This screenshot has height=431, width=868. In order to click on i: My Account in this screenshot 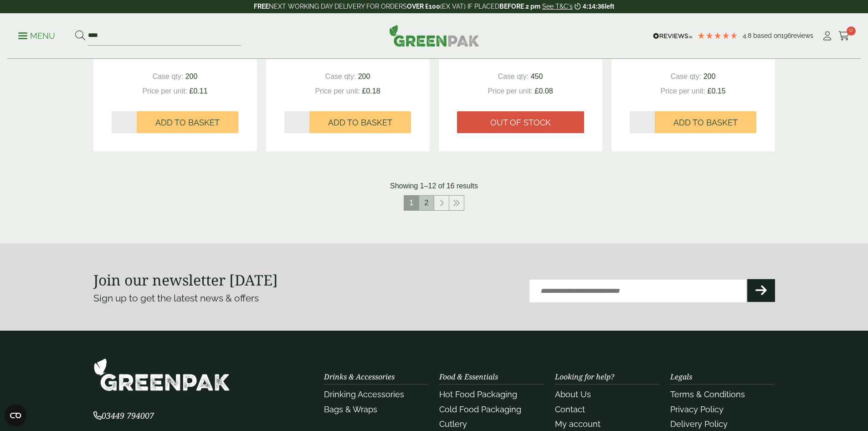, I will do `click(826, 36)`.